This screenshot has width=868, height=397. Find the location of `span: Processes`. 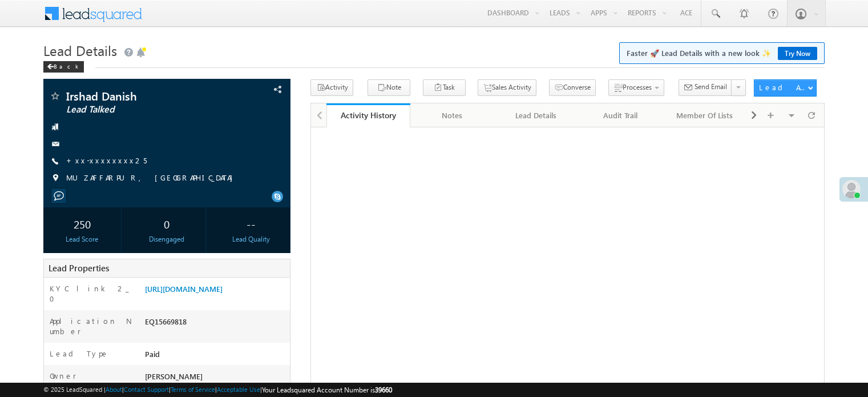

span: Processes is located at coordinates (637, 87).